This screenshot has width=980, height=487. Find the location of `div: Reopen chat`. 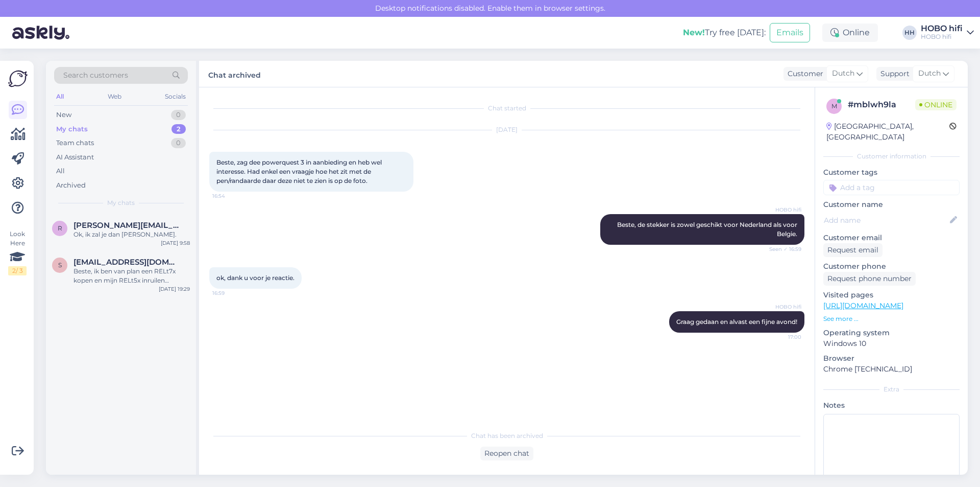

div: Reopen chat is located at coordinates (507, 453).